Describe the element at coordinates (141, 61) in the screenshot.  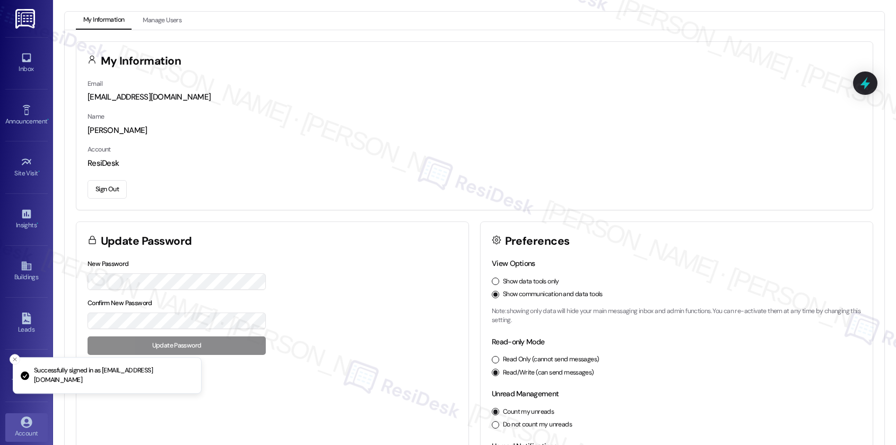
I see `h3: My Information` at that location.